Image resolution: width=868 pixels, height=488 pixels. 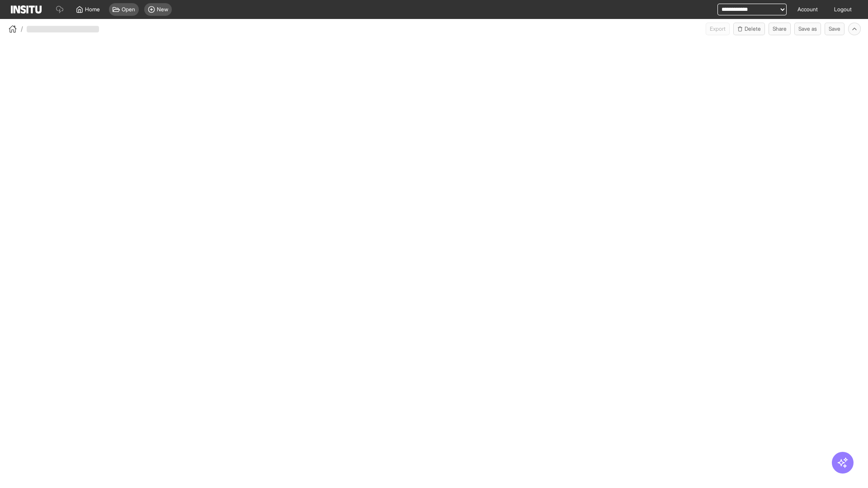 What do you see at coordinates (26, 10) in the screenshot?
I see `img: Logo` at bounding box center [26, 10].